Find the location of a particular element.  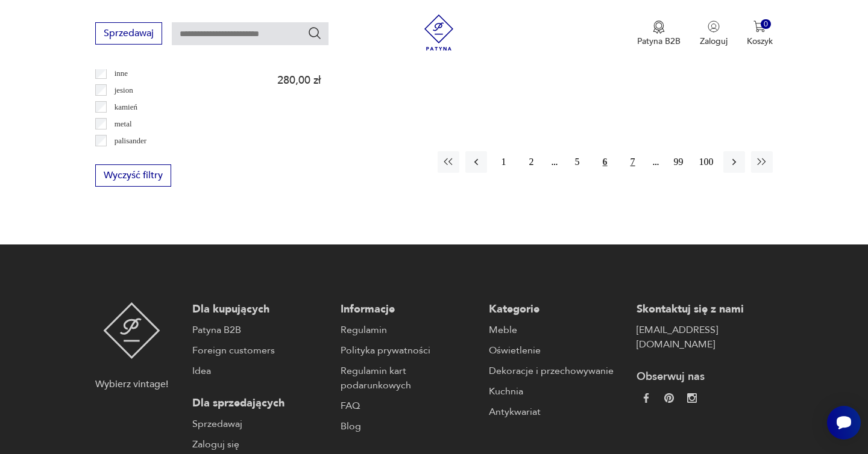

a: Regulamin is located at coordinates (409, 330).